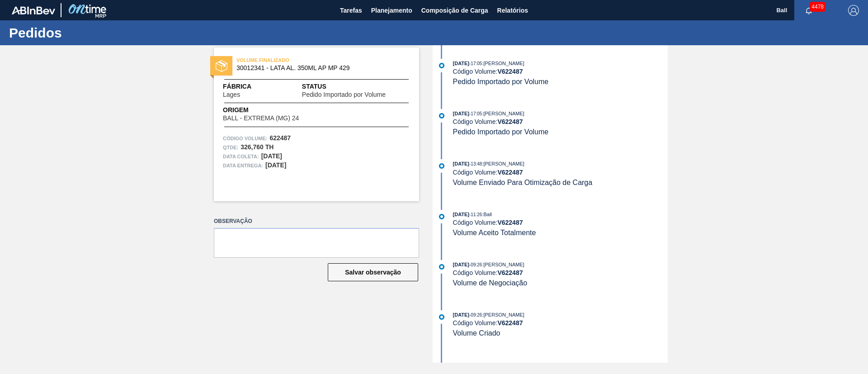  What do you see at coordinates (351, 11) in the screenshot?
I see `span: Tarefas` at bounding box center [351, 11].